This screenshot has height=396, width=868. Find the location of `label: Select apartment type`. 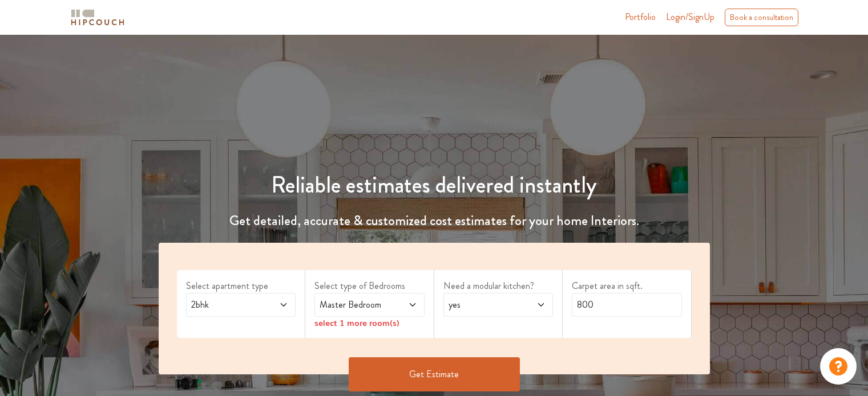

label: Select apartment type is located at coordinates (240, 286).